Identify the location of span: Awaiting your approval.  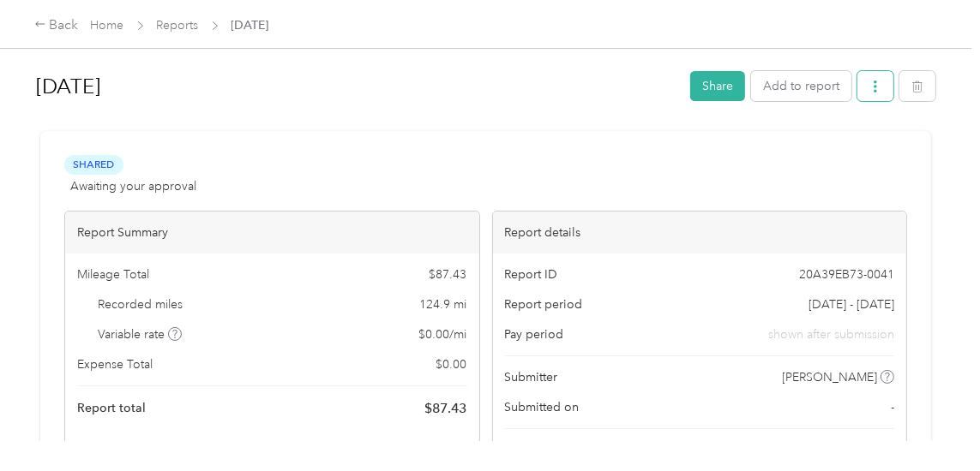
(133, 186).